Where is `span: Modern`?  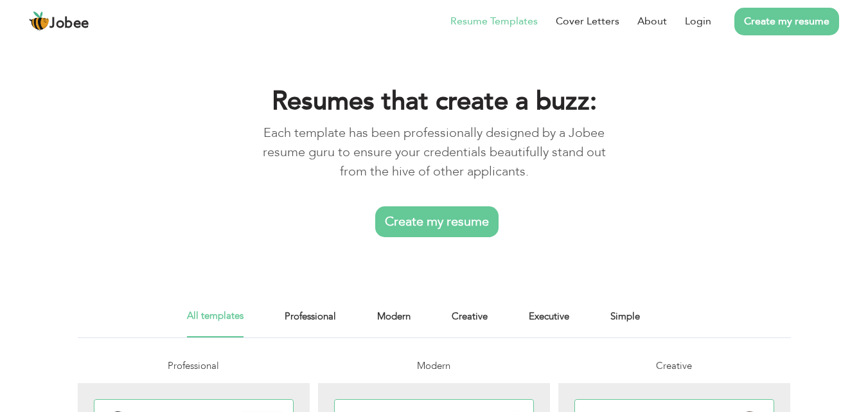
span: Modern is located at coordinates (434, 366).